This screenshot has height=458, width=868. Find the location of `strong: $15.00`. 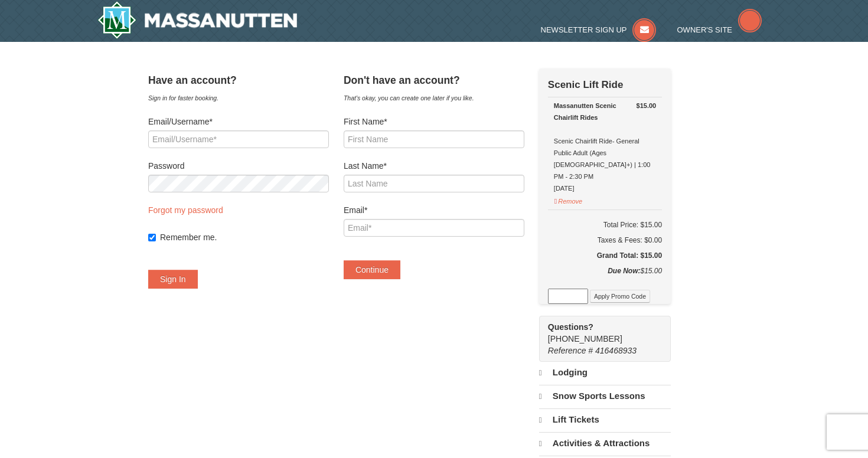

strong: $15.00 is located at coordinates (647, 106).